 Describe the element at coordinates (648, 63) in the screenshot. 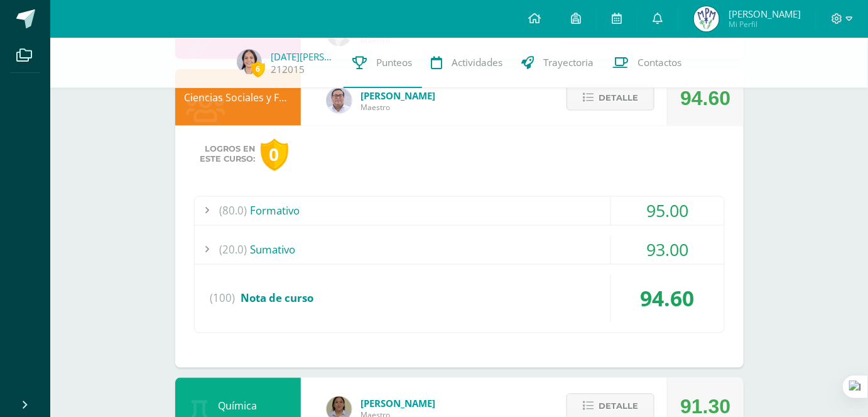

I see `a: Contactos` at that location.